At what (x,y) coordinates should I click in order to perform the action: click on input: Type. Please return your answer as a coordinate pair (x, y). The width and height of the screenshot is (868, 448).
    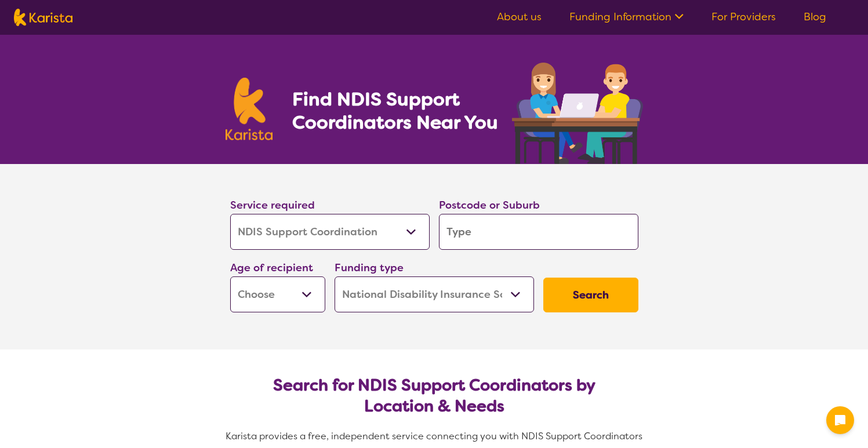
    Looking at the image, I should click on (538, 232).